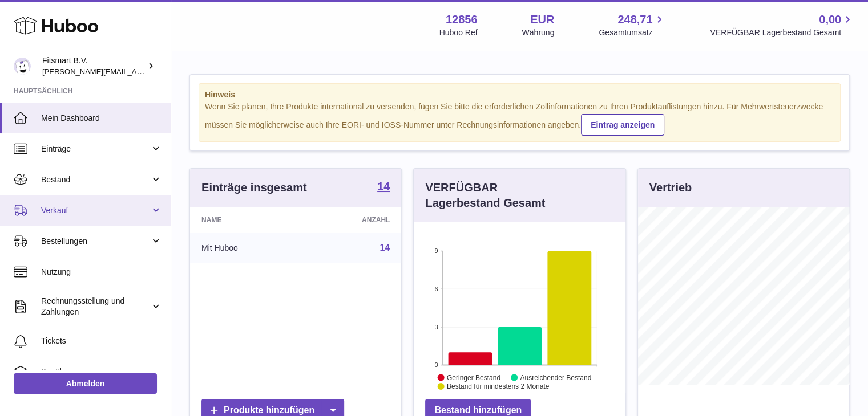  What do you see at coordinates (556, 377) in the screenshot?
I see `text: Ausreichender Bestand` at bounding box center [556, 377].